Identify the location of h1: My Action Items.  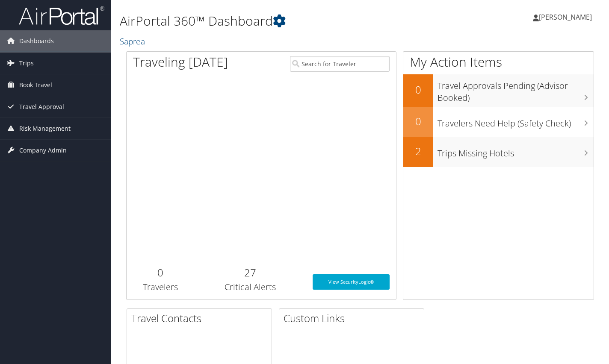
(498, 62).